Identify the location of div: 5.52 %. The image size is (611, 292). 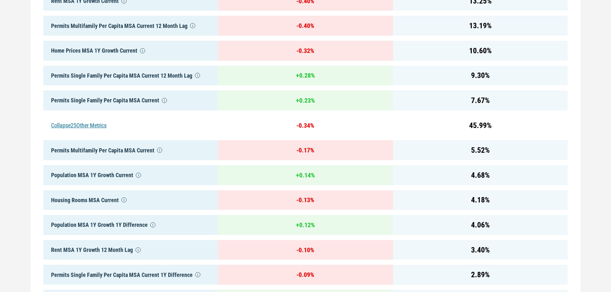
(481, 150).